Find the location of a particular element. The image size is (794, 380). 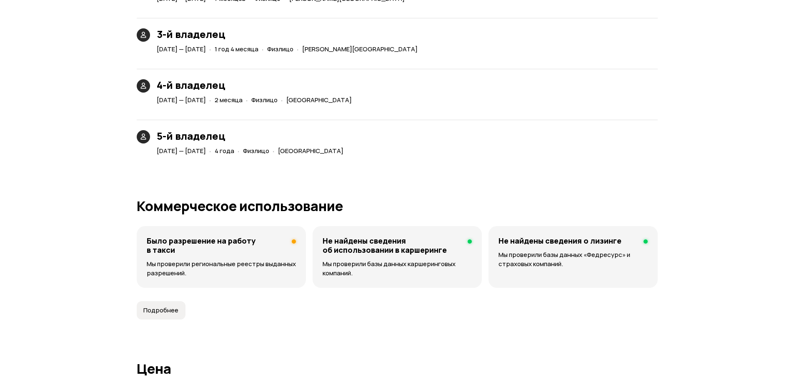

h1: Цена is located at coordinates (397, 369).